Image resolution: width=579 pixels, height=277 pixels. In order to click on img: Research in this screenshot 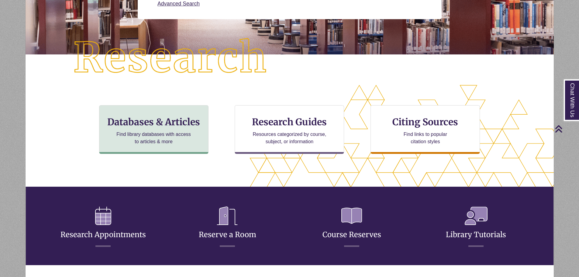, I will do `click(171, 58)`.